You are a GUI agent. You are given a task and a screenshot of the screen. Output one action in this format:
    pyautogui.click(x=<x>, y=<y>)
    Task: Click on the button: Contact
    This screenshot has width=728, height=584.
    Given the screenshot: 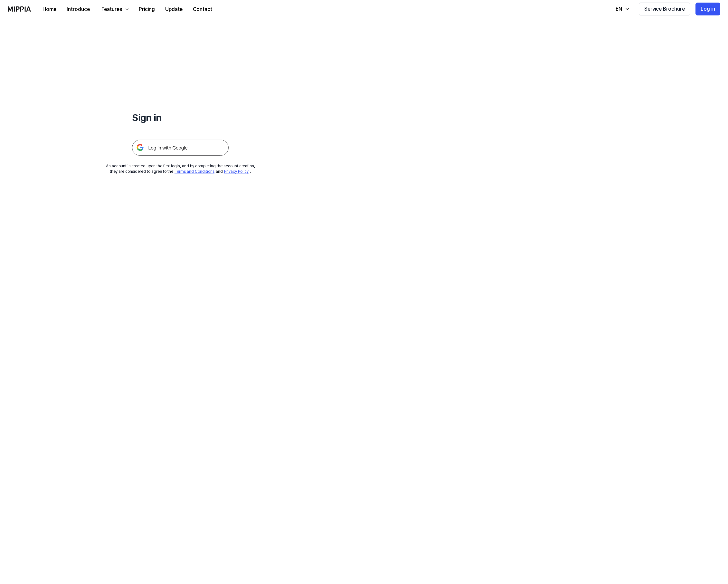 What is the action you would take?
    pyautogui.click(x=202, y=9)
    